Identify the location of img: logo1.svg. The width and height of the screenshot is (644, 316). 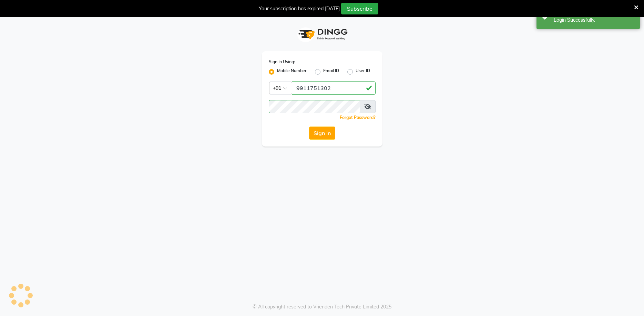
(322, 34).